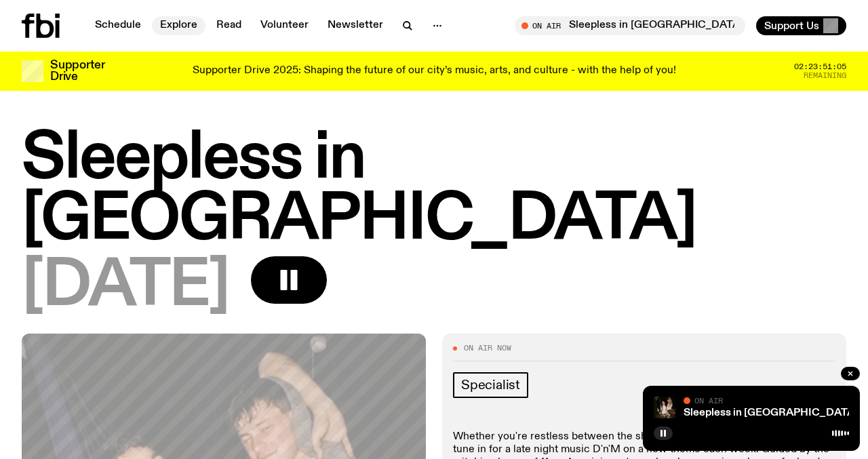 The image size is (868, 459). Describe the element at coordinates (709, 400) in the screenshot. I see `span: On Air` at that location.